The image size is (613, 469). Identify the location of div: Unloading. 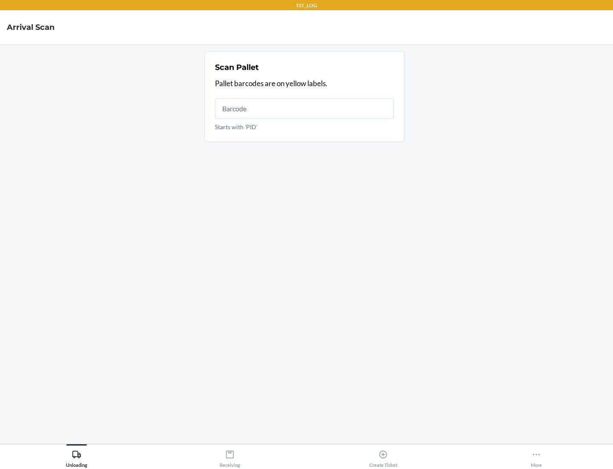
(77, 457).